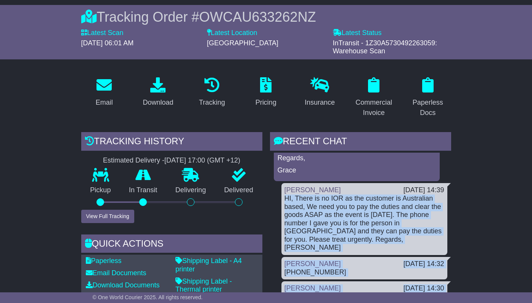 The height and width of the screenshot is (303, 532). Describe the element at coordinates (102, 33) in the screenshot. I see `label: Latest Scan` at that location.